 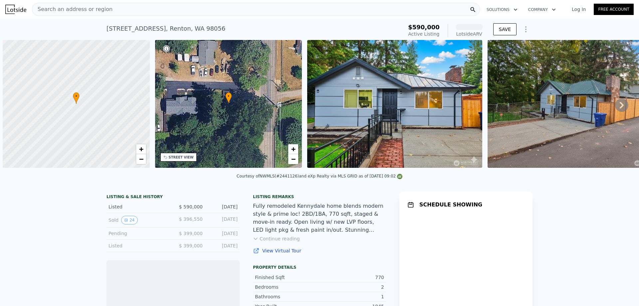 I want to click on div: Bathrooms, so click(x=287, y=296).